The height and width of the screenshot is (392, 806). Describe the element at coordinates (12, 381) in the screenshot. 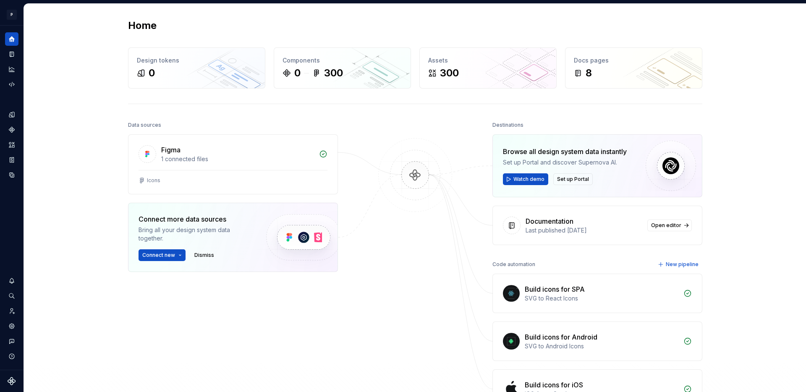

I see `a: Supernova Logo` at that location.